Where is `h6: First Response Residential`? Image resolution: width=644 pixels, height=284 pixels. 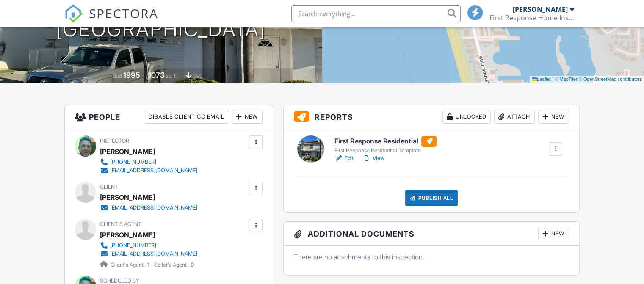 h6: First Response Residential is located at coordinates (385, 141).